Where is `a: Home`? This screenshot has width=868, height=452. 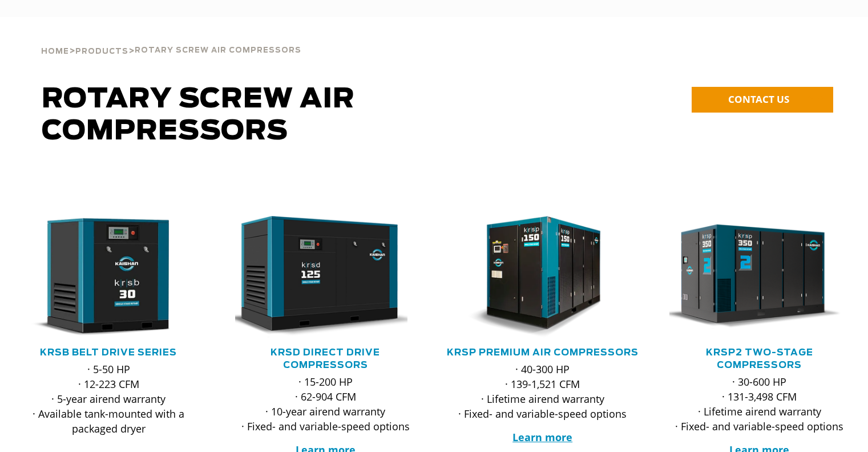 a: Home is located at coordinates (55, 51).